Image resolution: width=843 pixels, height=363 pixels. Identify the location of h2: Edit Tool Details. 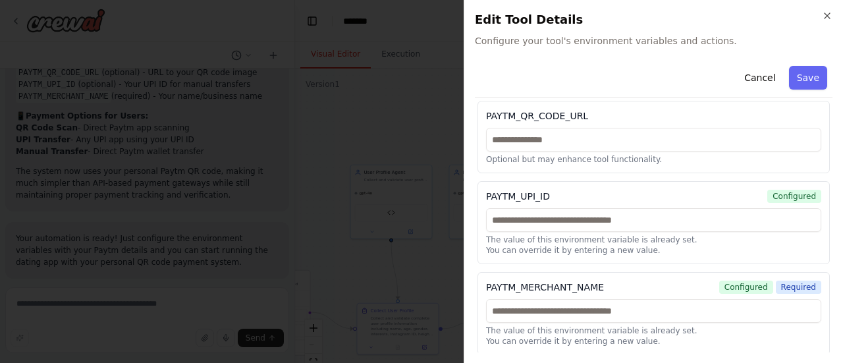
(654, 20).